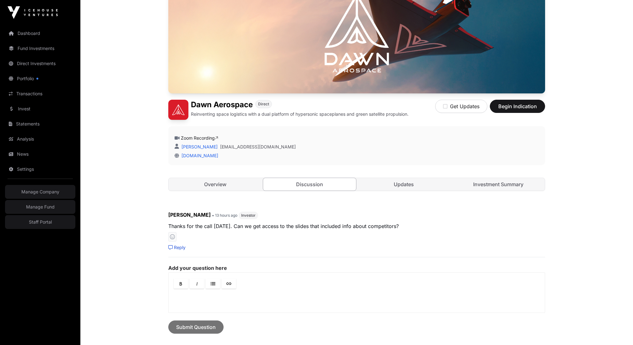  I want to click on a: Discussion, so click(310, 184).